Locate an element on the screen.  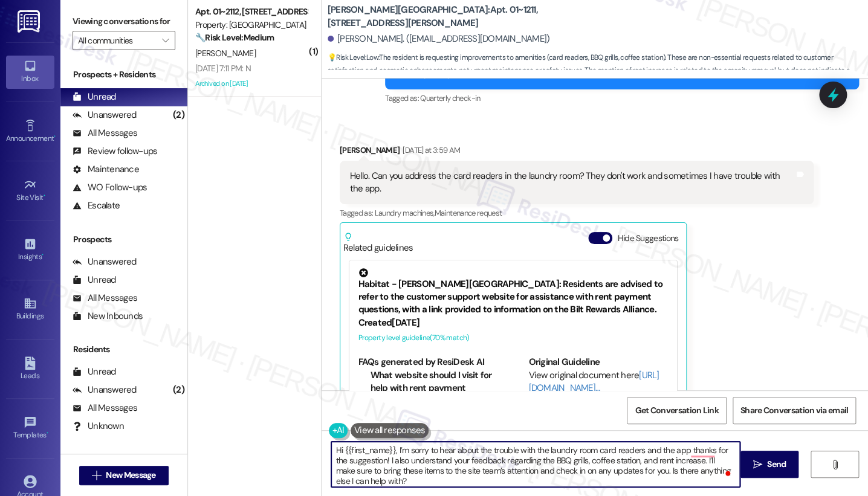
b: Original Guideline is located at coordinates (564, 362).